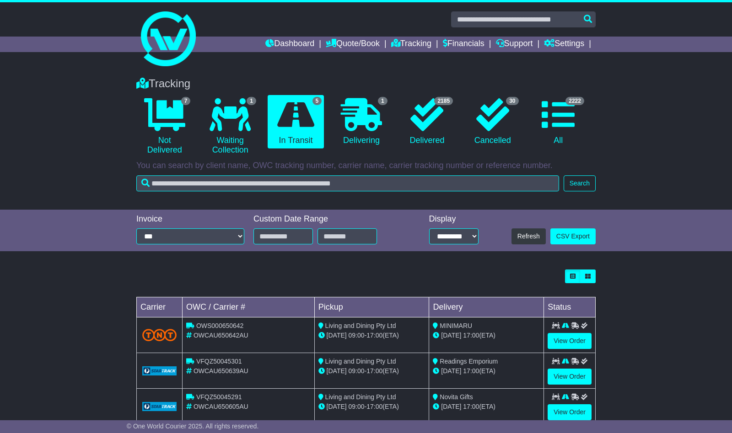  What do you see at coordinates (366, 166) in the screenshot?
I see `p: You can search by client name, OWC tracking number, carrier name, carrier tracking number or refe...` at bounding box center [366, 166].